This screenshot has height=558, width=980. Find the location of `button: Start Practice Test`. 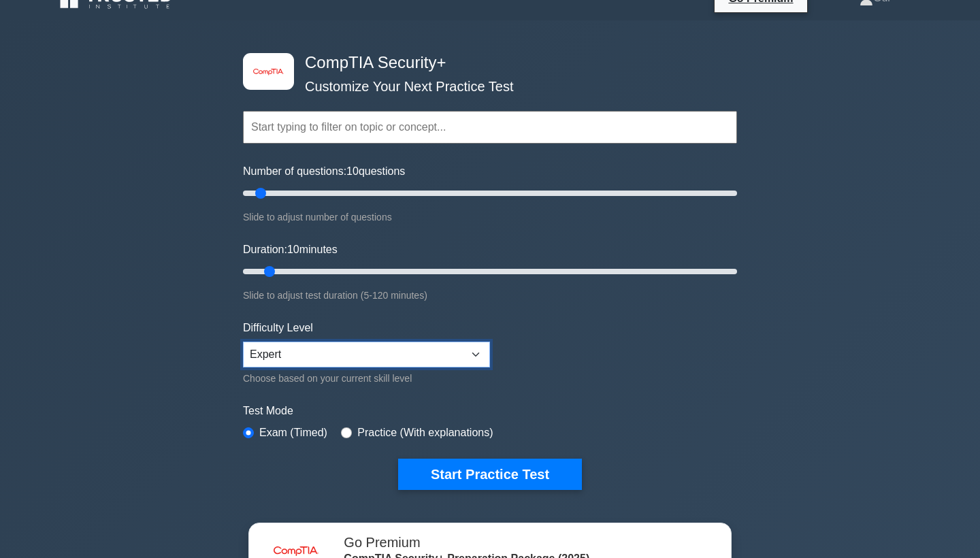

button: Start Practice Test is located at coordinates (490, 474).